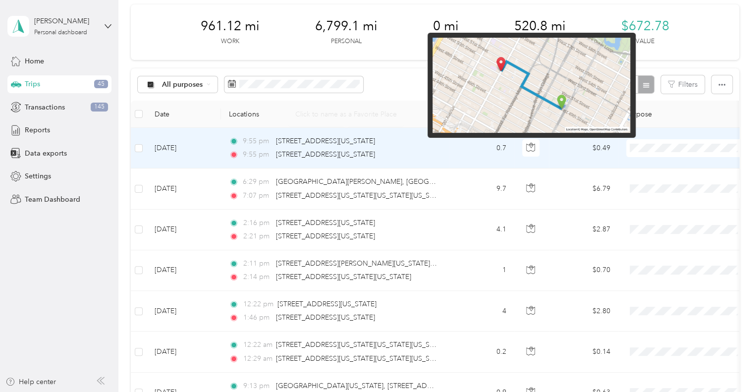 Image resolution: width=756 pixels, height=392 pixels. What do you see at coordinates (583, 148) in the screenshot?
I see `td: $0.49` at bounding box center [583, 148].